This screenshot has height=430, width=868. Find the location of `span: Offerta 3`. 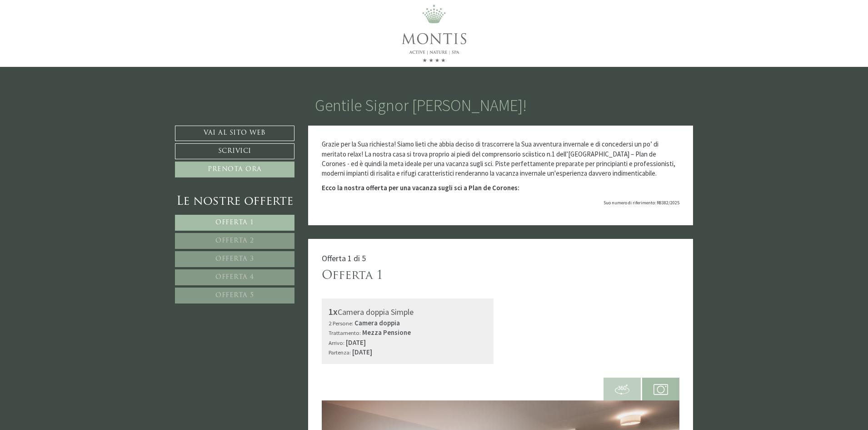

span: Offerta 3 is located at coordinates (235, 259).